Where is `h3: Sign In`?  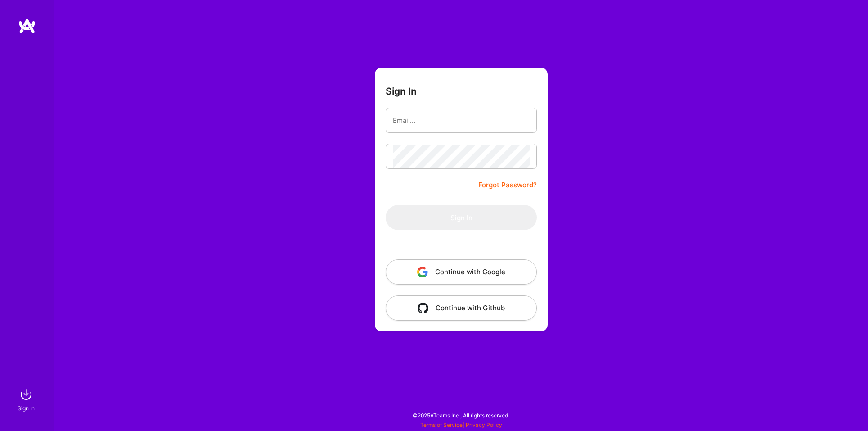
h3: Sign In is located at coordinates (401, 91).